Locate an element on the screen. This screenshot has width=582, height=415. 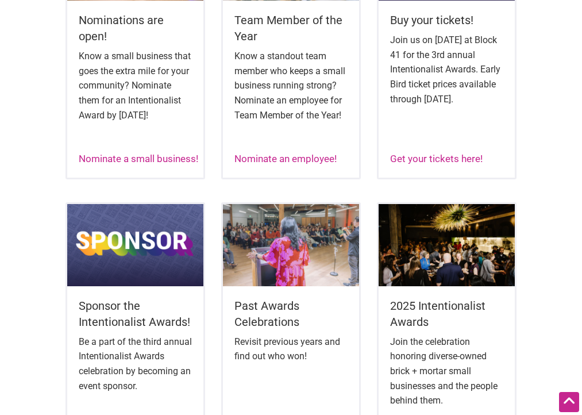
h5: 2025 Intentionalist Awards is located at coordinates (447, 314).